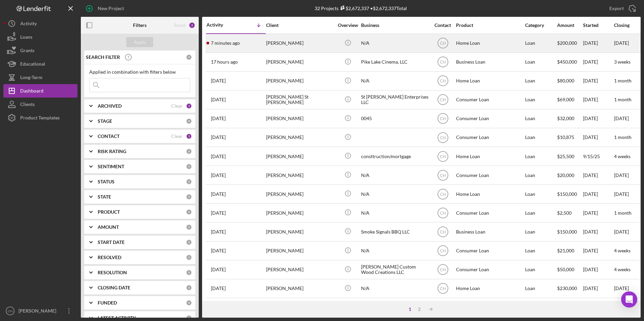  What do you see at coordinates (541, 25) in the screenshot?
I see `div: Category` at bounding box center [541, 25].